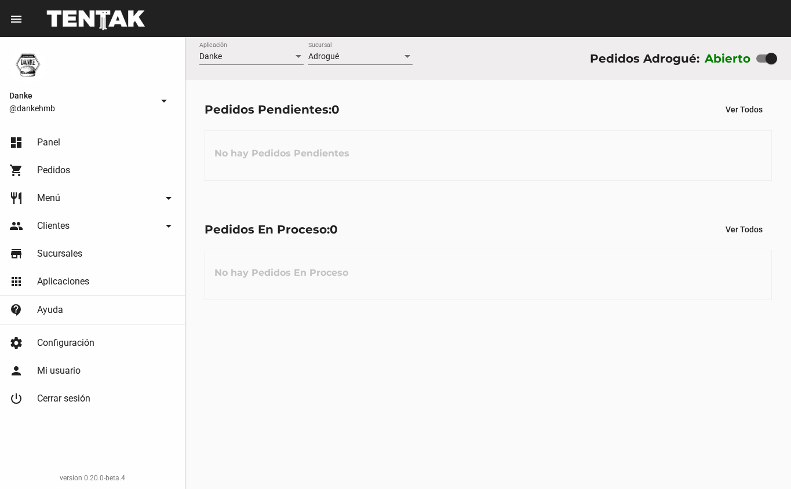 This screenshot has height=489, width=791. Describe the element at coordinates (16, 254) in the screenshot. I see `mat-icon: store` at that location.